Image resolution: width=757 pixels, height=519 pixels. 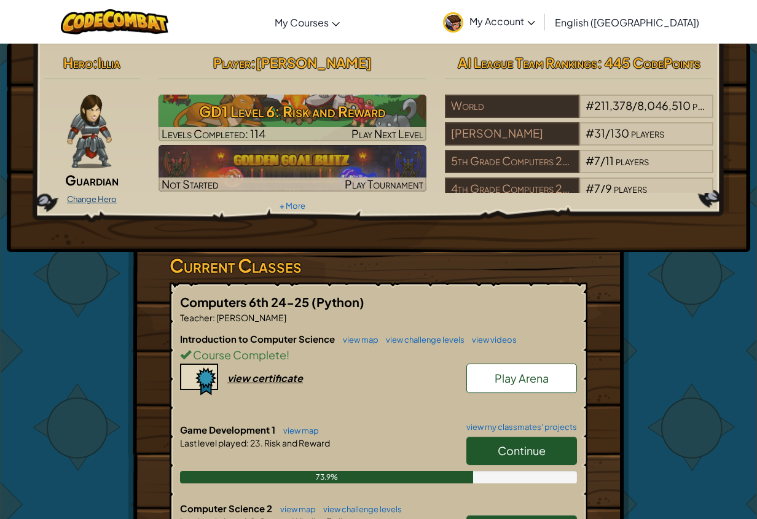 What do you see at coordinates (190, 184) in the screenshot?
I see `span: Not Started` at bounding box center [190, 184].